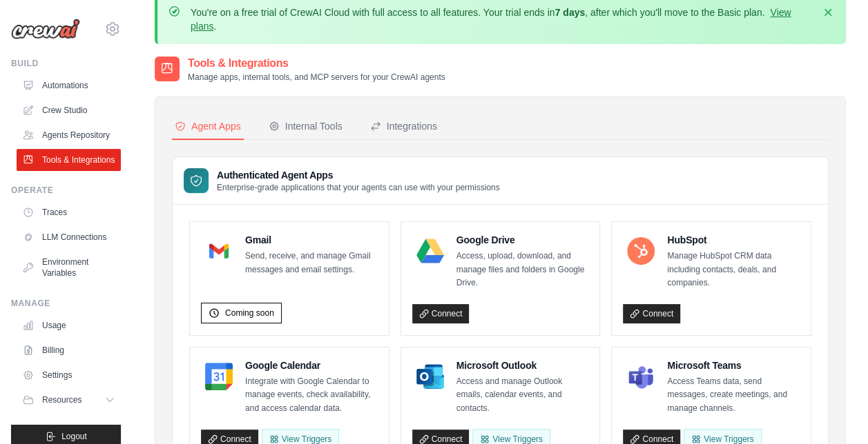 The height and width of the screenshot is (444, 868). What do you see at coordinates (523, 269) in the screenshot?
I see `p: Access, upload, download, and manage files and folders in Google Drive.` at bounding box center [523, 269].